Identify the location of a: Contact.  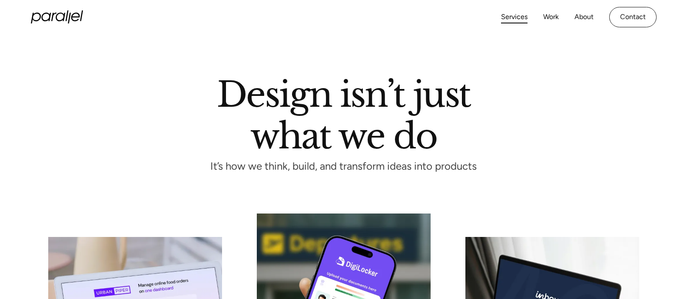
(633, 17).